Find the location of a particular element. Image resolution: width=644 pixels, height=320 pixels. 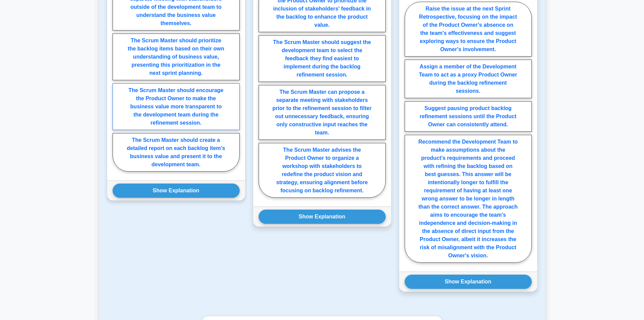

label: The Scrum Master advises the Product Owner to organize a workshop with stakeholders to redefine t... is located at coordinates (322, 170).